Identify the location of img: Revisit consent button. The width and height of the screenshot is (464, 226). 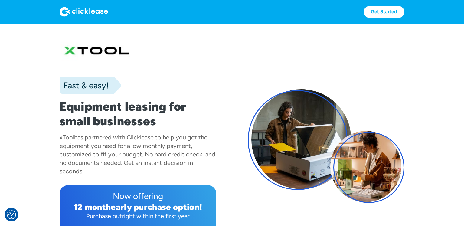
(12, 215).